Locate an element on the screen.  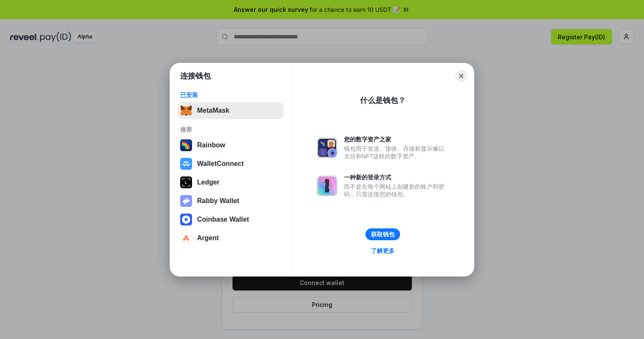
button: MetaMask is located at coordinates (231, 110).